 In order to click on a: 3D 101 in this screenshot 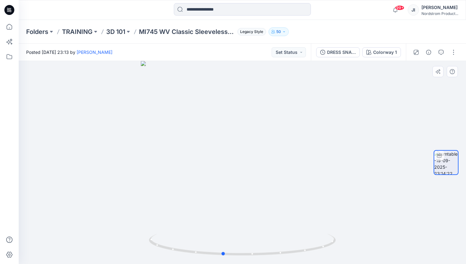, I will do `click(116, 32)`.